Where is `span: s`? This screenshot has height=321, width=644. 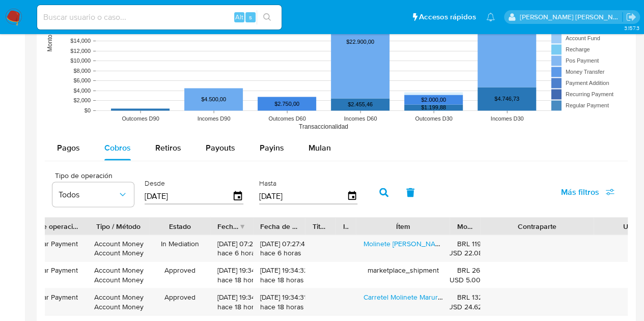 span: s is located at coordinates (251, 17).